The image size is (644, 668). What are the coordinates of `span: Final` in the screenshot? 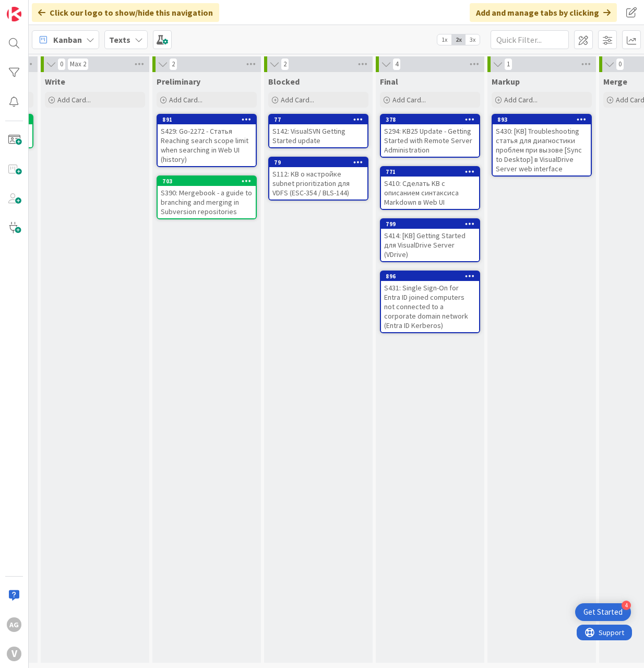 It's located at (389, 82).